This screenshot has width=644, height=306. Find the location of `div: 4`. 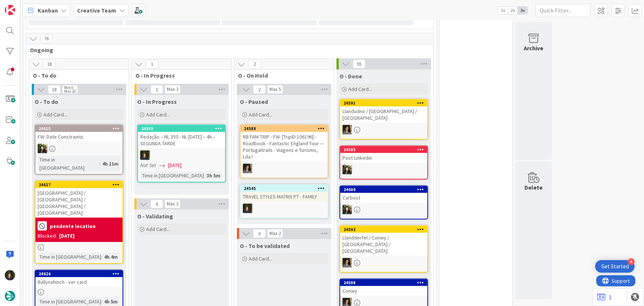

div: 4 is located at coordinates (631, 261).